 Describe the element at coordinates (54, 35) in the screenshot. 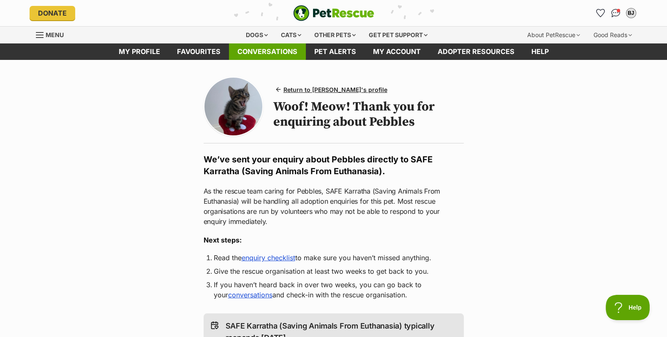

I see `span: Menu` at that location.